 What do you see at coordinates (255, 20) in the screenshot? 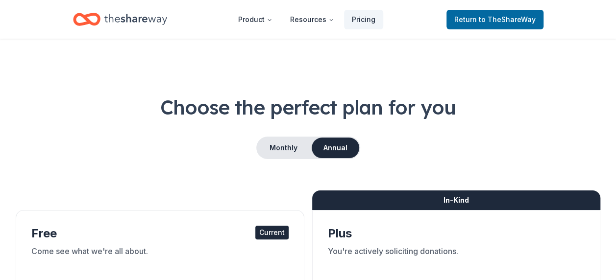
I see `button: Product` at bounding box center [255, 20].